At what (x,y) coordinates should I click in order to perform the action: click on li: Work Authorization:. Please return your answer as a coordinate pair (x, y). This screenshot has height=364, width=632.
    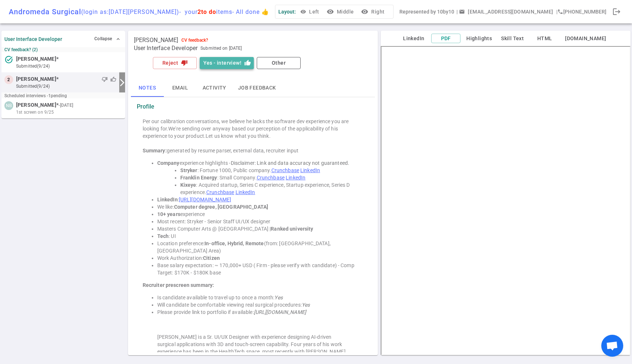
    Looking at the image, I should click on (260, 258).